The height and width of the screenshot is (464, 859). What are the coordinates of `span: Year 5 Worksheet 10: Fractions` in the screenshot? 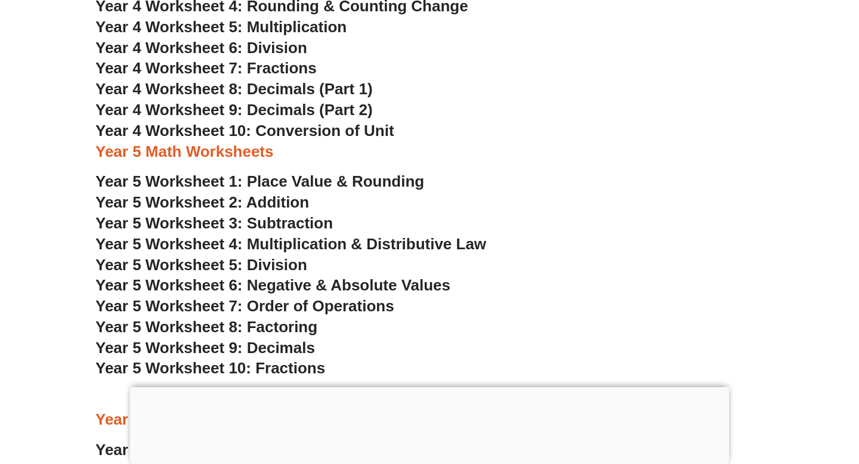 It's located at (210, 368).